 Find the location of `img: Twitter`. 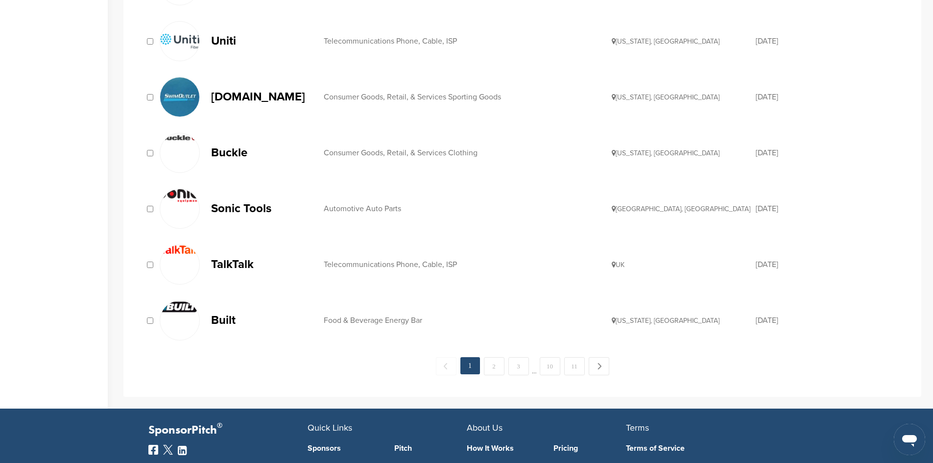

img: Twitter is located at coordinates (168, 450).